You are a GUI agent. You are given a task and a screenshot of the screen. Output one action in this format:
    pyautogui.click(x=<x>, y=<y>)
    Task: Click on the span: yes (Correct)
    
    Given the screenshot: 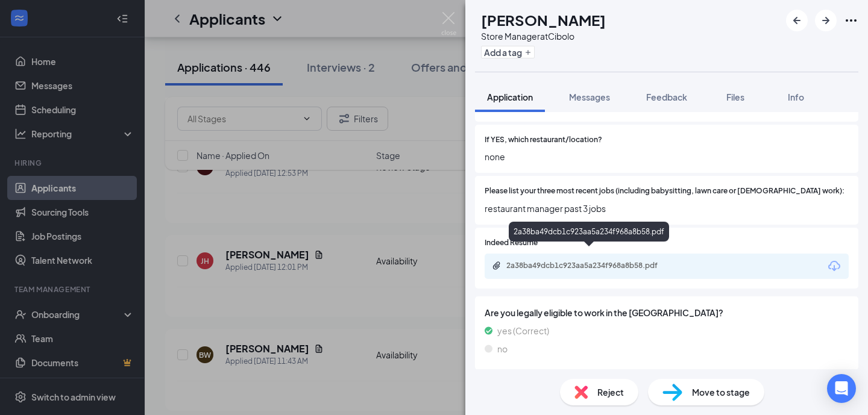 What is the action you would take?
    pyautogui.click(x=523, y=331)
    